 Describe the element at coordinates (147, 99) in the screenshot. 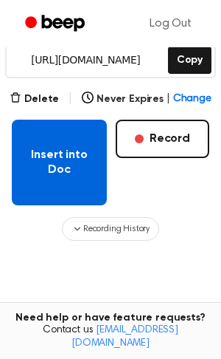

I see `button: Never Expires|Change` at that location.